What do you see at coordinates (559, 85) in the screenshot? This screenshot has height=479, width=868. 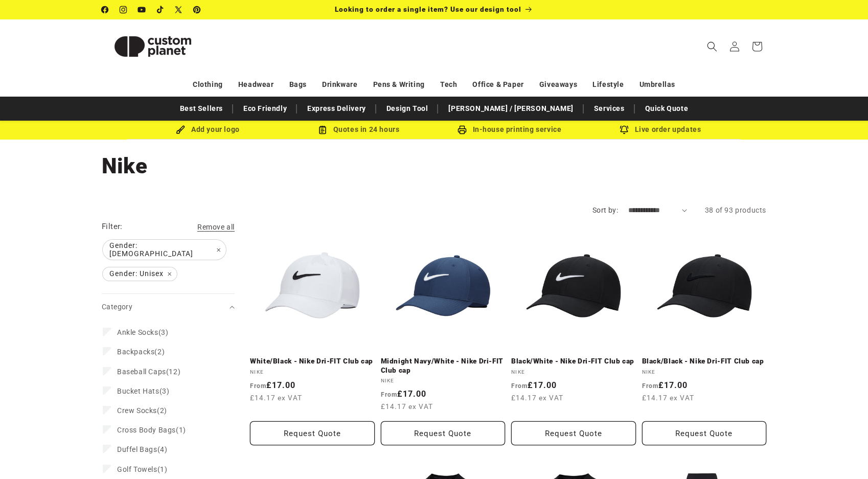 I see `a: Giveaways` at bounding box center [559, 85].